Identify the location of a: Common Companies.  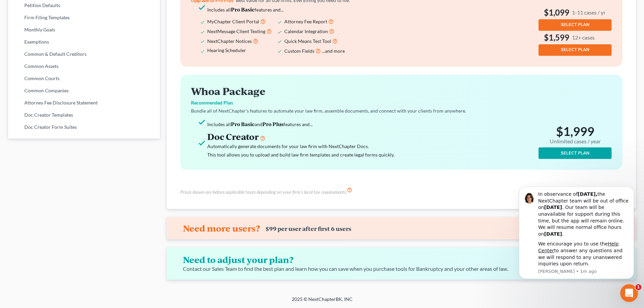
(84, 91).